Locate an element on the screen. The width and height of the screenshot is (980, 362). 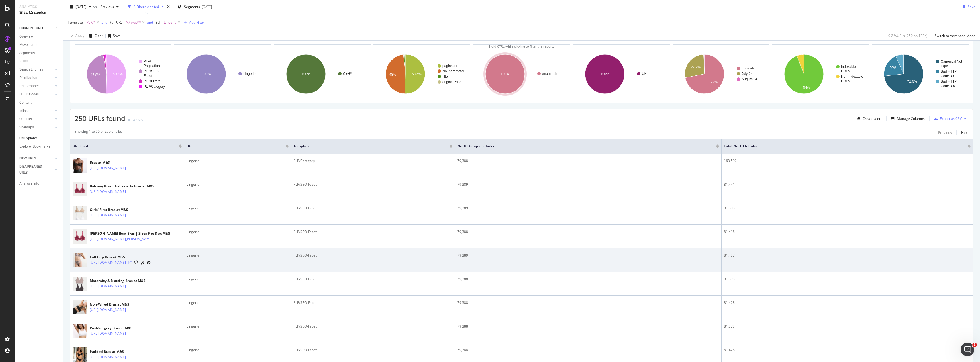
span: URLs Crawled By Botify By optimisation_batches is located at coordinates (717, 39).